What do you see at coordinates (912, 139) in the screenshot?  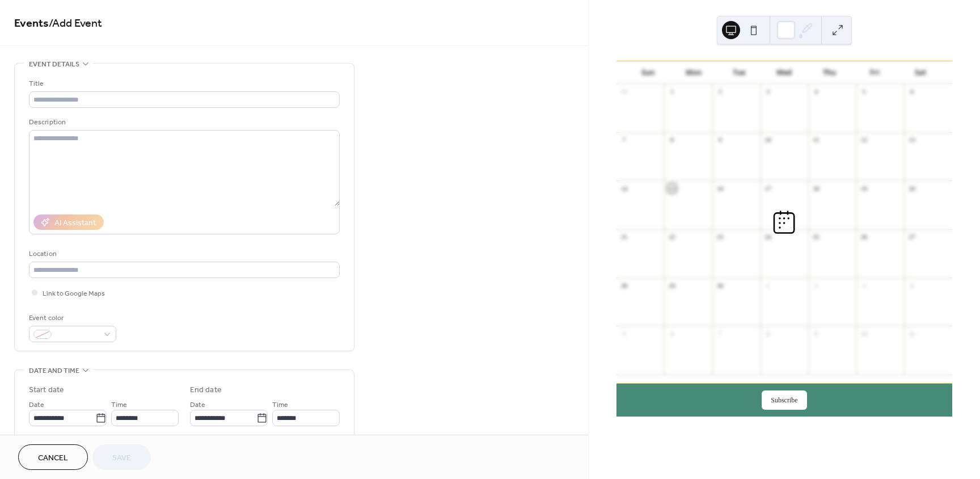 I see `div: 13` at bounding box center [912, 139].